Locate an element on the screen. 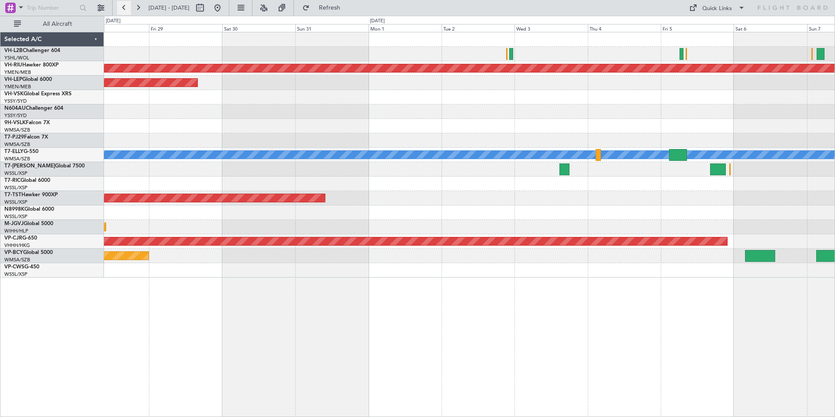 The height and width of the screenshot is (417, 835). div: Mon 1 is located at coordinates (405, 28).